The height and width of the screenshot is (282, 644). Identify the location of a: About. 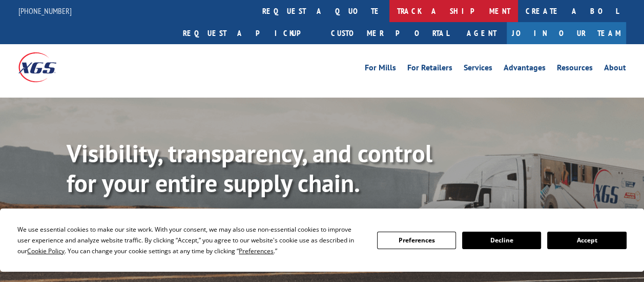
(615, 69).